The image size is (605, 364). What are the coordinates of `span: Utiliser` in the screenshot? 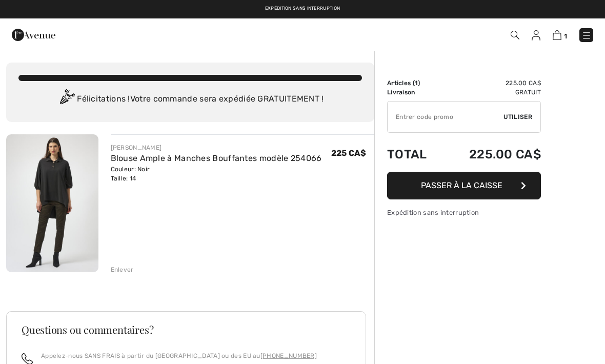 It's located at (518, 117).